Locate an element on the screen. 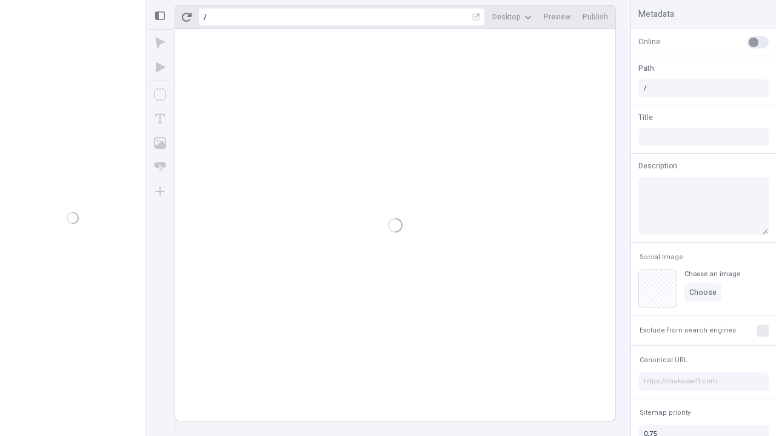 This screenshot has width=776, height=436. button: Sitemap priority is located at coordinates (665, 413).